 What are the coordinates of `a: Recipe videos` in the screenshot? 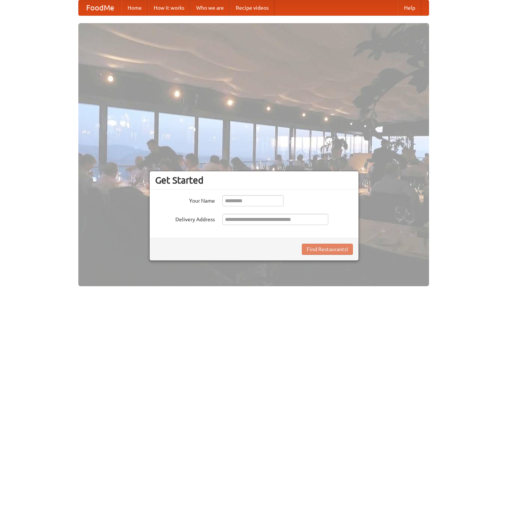 It's located at (252, 8).